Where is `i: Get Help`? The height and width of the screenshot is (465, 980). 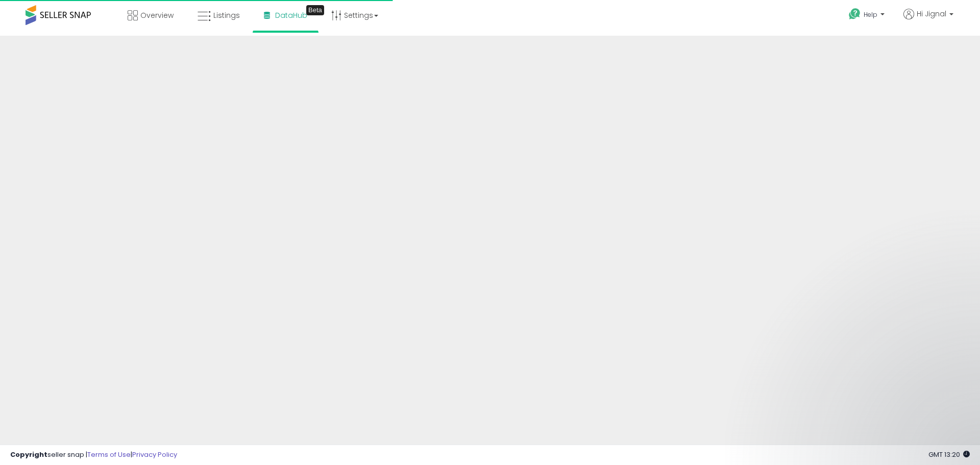
i: Get Help is located at coordinates (855, 14).